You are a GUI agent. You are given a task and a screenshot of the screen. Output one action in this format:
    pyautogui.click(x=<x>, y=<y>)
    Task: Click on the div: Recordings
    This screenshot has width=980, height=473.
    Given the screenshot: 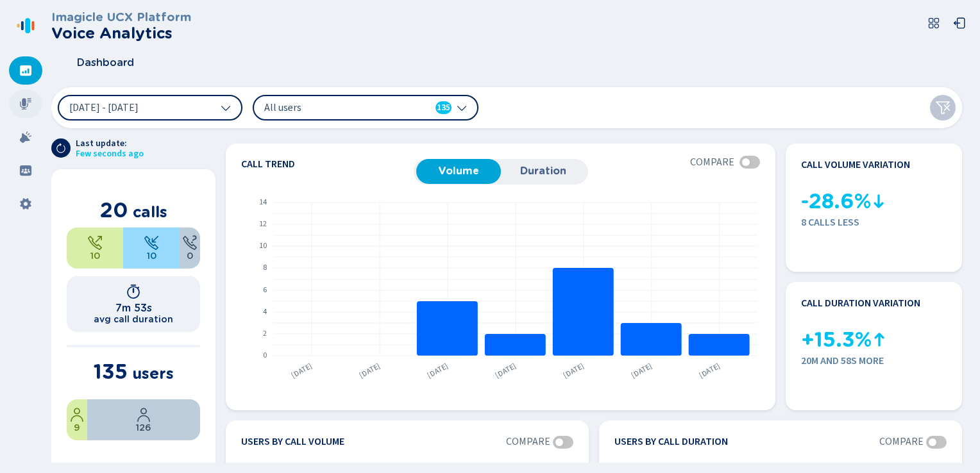 What is the action you would take?
    pyautogui.click(x=26, y=104)
    